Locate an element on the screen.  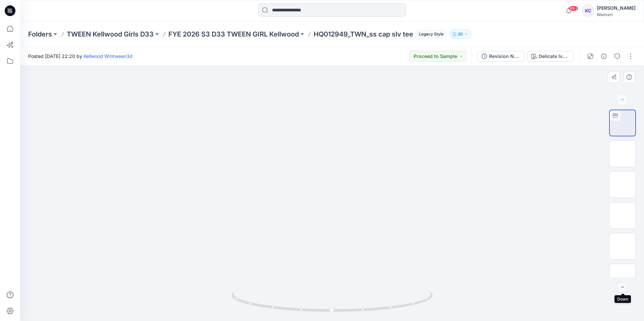
a: Folders is located at coordinates (40, 34).